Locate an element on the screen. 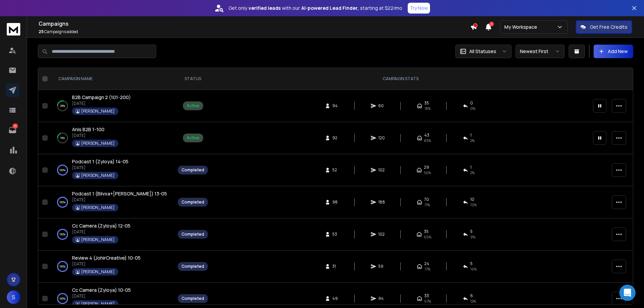 This screenshot has width=644, height=308. span: Cc Camera (Zyloya) 12-05 is located at coordinates (101, 225).